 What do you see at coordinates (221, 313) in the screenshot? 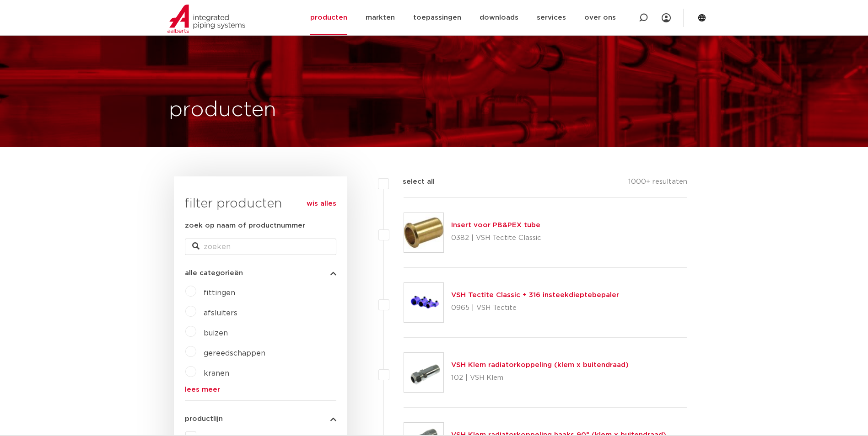
I see `span: afsluiters` at bounding box center [221, 313].